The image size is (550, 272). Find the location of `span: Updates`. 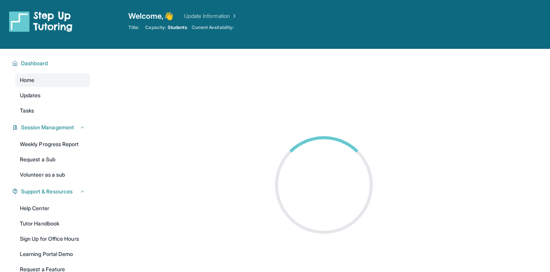

span: Updates is located at coordinates (30, 96).